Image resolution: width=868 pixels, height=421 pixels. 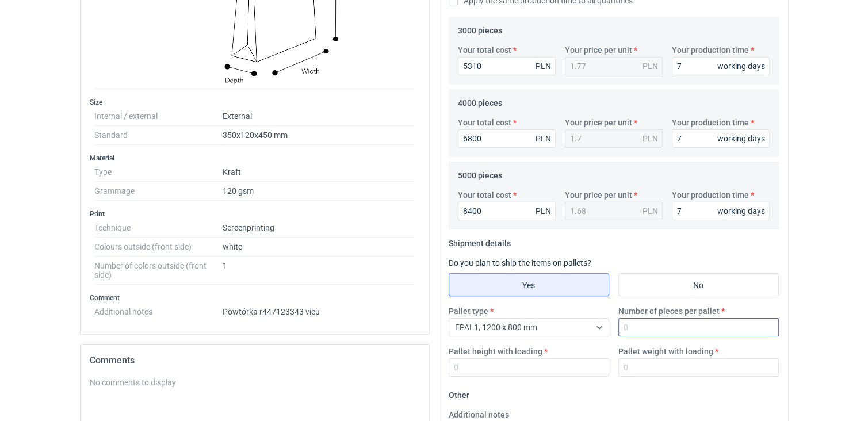 I want to click on dd: Kraft, so click(x=319, y=172).